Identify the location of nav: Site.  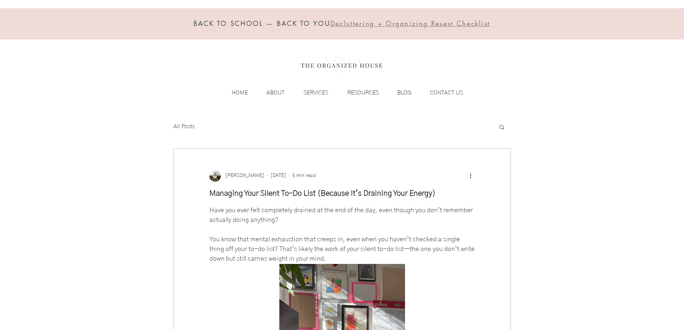
(342, 93).